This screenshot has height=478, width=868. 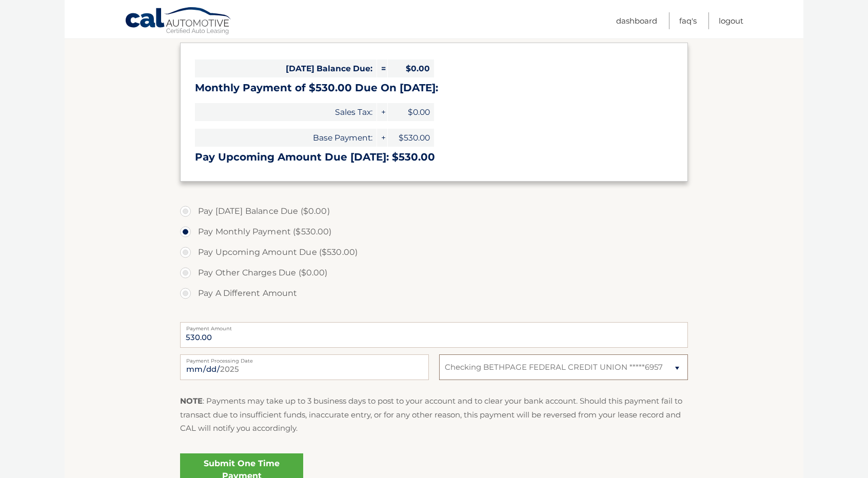 What do you see at coordinates (731, 21) in the screenshot?
I see `a: Logout` at bounding box center [731, 21].